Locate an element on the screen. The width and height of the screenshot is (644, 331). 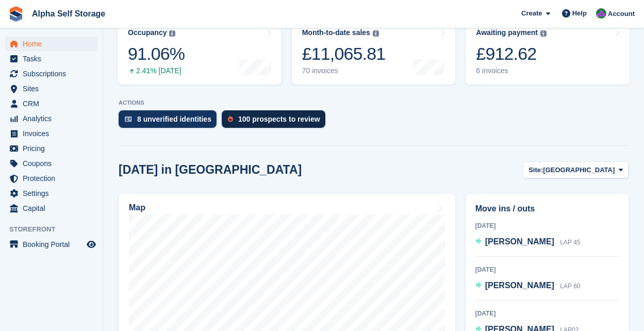
div: 8 unverified identities is located at coordinates (175, 119).